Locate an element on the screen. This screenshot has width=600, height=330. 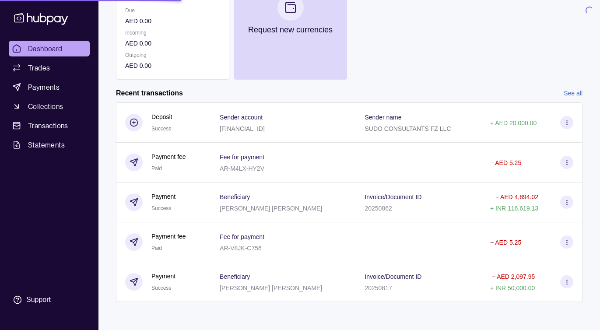
p: Incoming is located at coordinates (172, 33).